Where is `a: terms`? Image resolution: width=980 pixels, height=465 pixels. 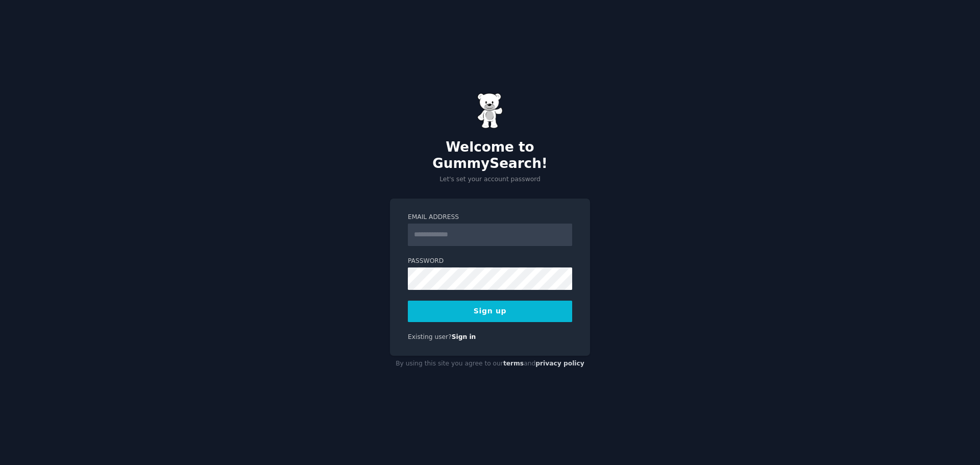
a: terms is located at coordinates (513, 364).